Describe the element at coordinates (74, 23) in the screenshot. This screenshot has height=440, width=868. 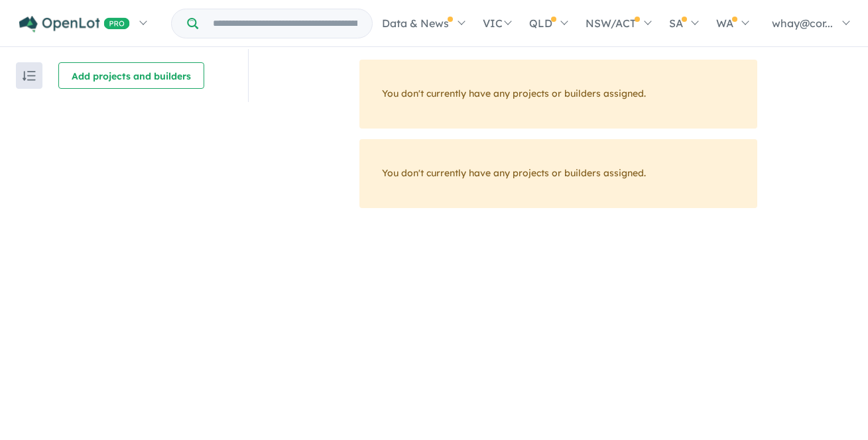
I see `img: Openlot PRO Logo White` at that location.